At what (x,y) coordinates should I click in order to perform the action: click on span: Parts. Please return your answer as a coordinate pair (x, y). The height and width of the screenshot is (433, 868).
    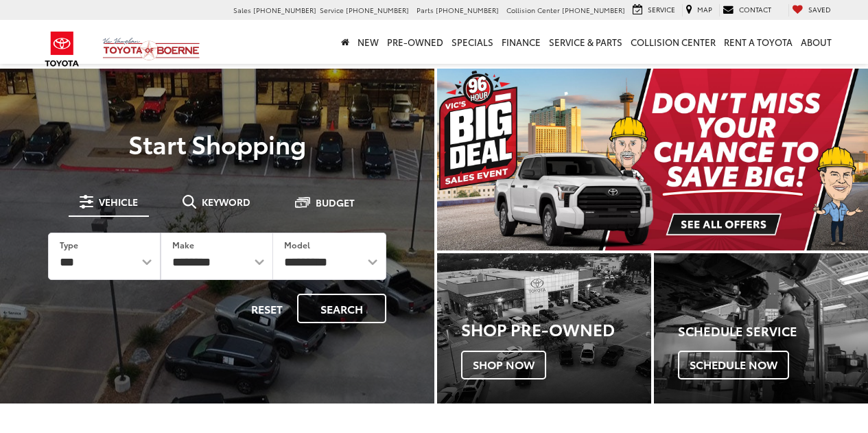
    Looking at the image, I should click on (425, 10).